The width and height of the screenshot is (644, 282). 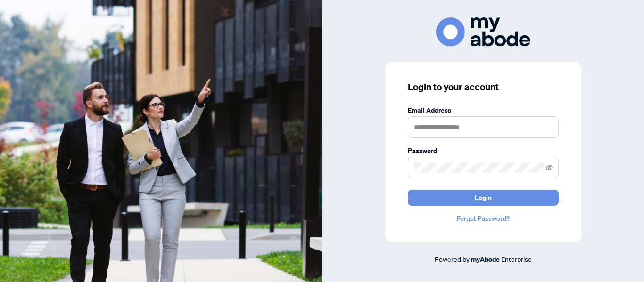 I want to click on label: Password, so click(x=483, y=151).